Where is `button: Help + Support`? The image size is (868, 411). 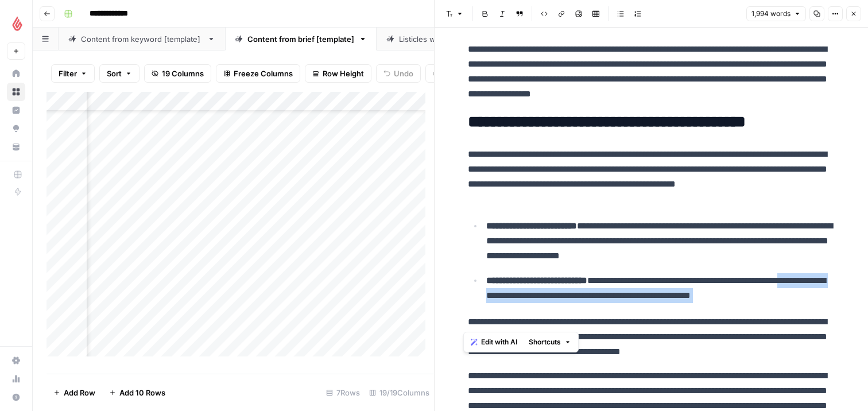 button: Help + Support is located at coordinates (16, 397).